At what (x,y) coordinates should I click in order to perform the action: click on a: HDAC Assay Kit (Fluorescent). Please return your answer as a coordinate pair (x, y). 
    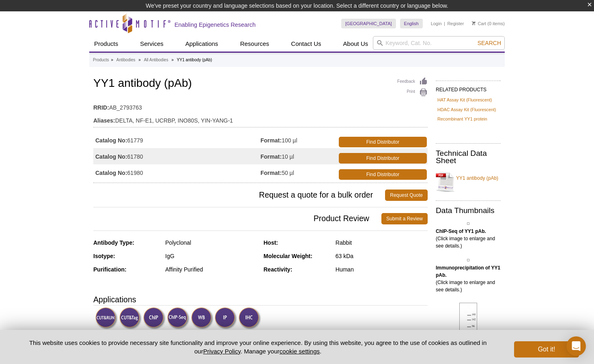
    Looking at the image, I should click on (466, 110).